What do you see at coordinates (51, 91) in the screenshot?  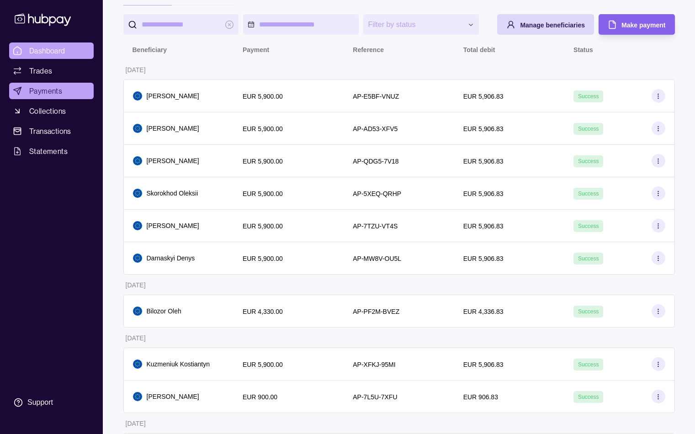 I see `a: Payments` at bounding box center [51, 91].